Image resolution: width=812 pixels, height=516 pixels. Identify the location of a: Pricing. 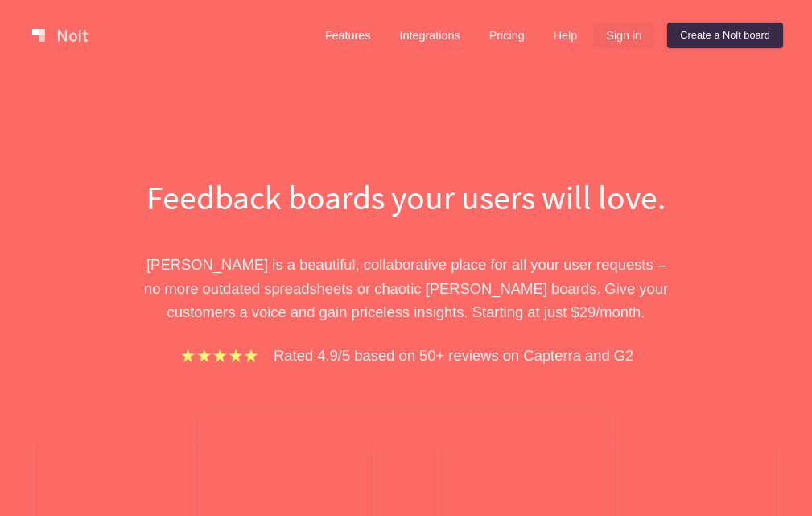
(507, 35).